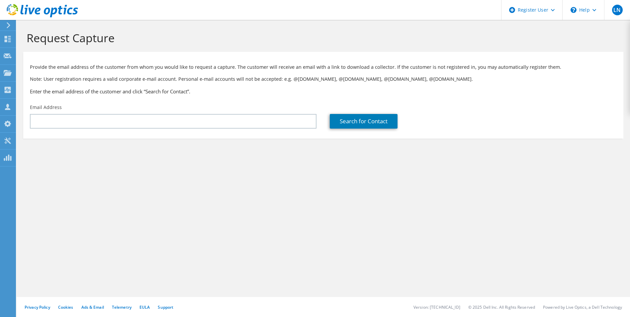  Describe the element at coordinates (122, 307) in the screenshot. I see `a: Telemetry` at that location.